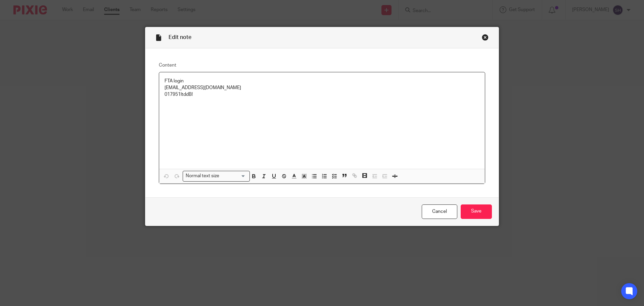 The image size is (644, 306). Describe the element at coordinates (233, 176) in the screenshot. I see `input: Search for option` at that location.